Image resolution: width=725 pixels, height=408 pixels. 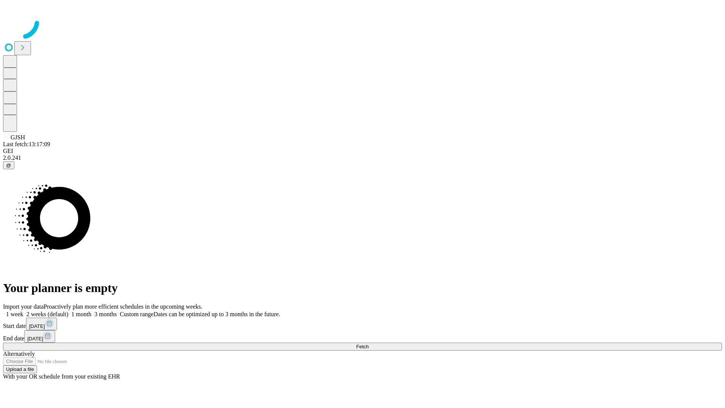 I want to click on span: Dates can be optimized up to 3 months in the future., so click(x=217, y=314).